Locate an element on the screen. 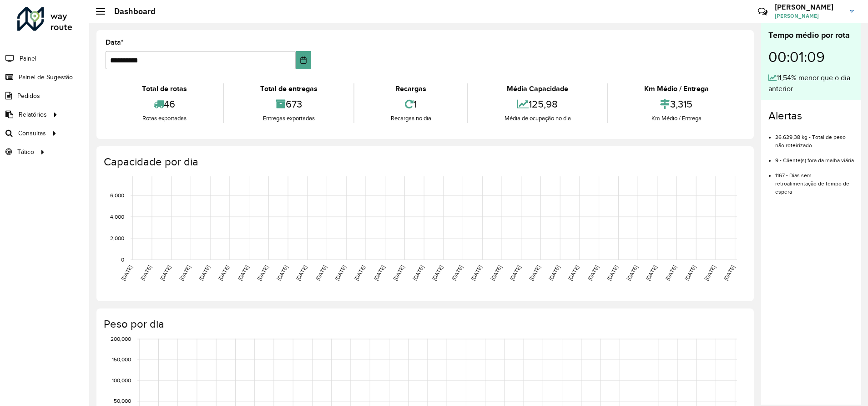 The height and width of the screenshot is (406, 868). li: 1167 - Dias sem retroalimentação de tempo de espera is located at coordinates (815, 180).